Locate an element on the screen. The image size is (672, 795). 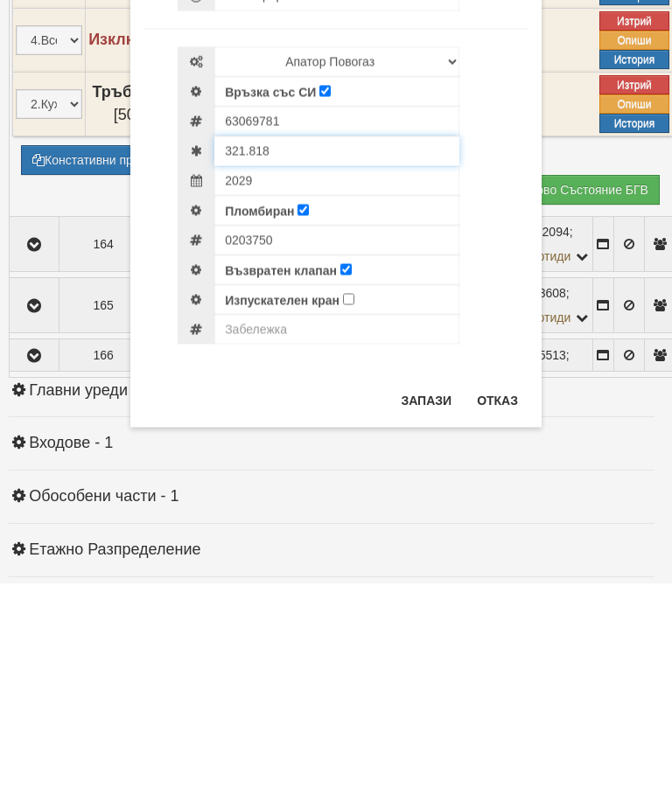
label: Възвратен клапан is located at coordinates (281, 482).